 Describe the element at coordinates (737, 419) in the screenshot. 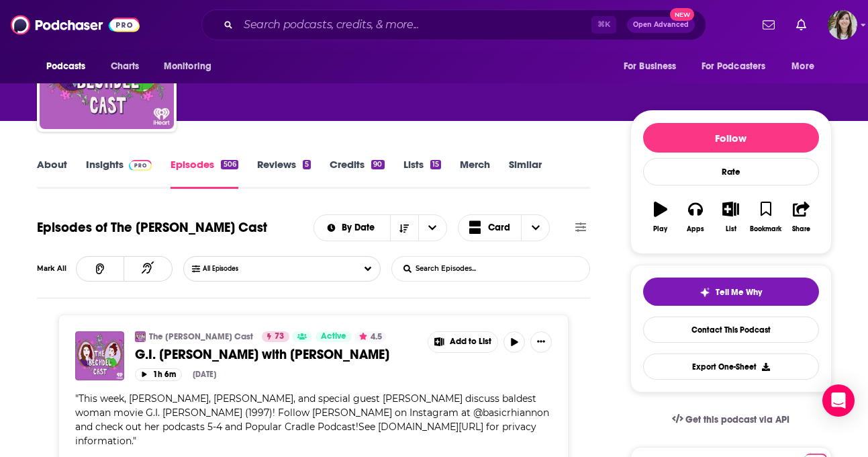

I see `span: Get this podcast via API` at that location.